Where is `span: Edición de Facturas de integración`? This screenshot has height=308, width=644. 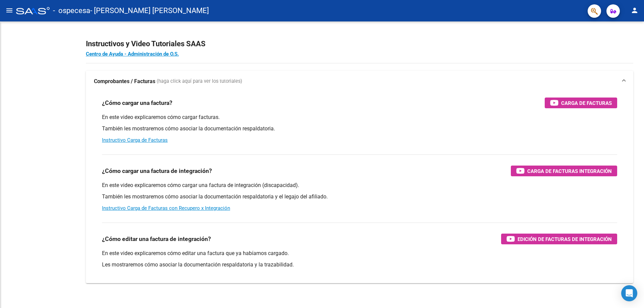
span: Edición de Facturas de integración is located at coordinates (564, 239).